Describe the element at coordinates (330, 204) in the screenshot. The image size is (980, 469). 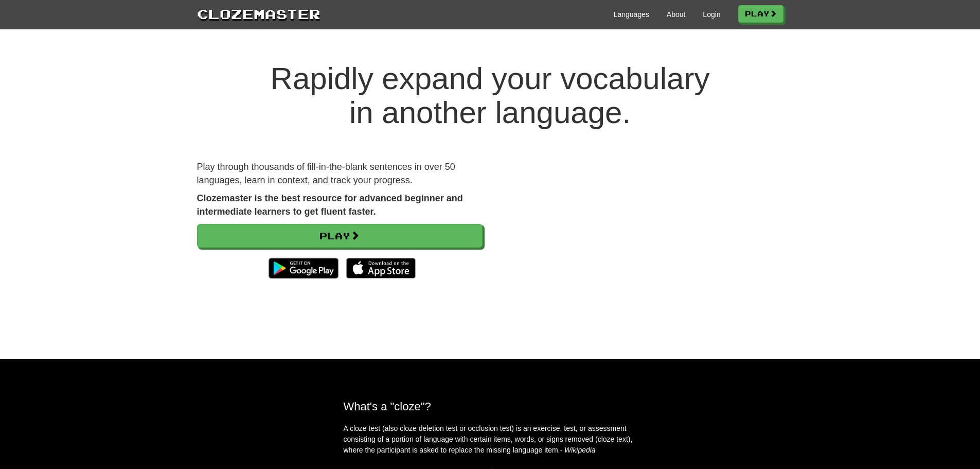
I see `strong: Clozemaster is the best resource for advanced beginner and intermediate learners to get fluent fa...` at that location.